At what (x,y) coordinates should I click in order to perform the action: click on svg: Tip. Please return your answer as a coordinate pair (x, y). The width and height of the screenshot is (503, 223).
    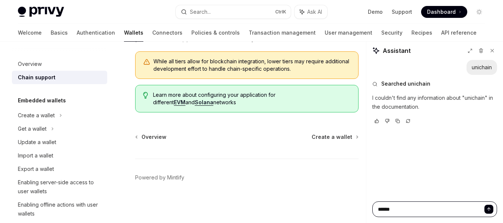
    Looking at the image, I should click on (146, 95).